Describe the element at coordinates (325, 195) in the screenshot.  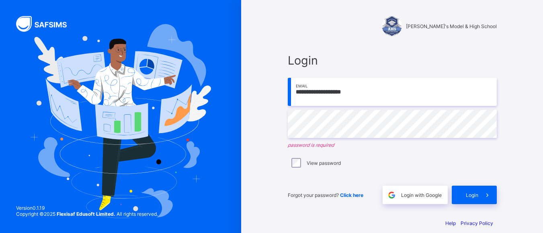
I see `span: Forgot your password?` at that location.